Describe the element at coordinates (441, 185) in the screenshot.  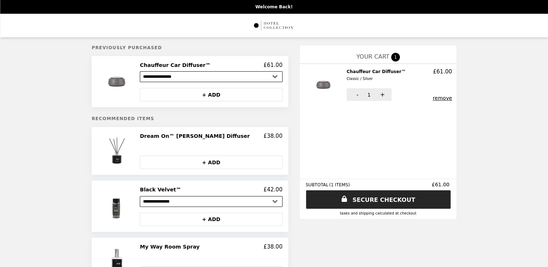
I see `span: £61.00` at that location.